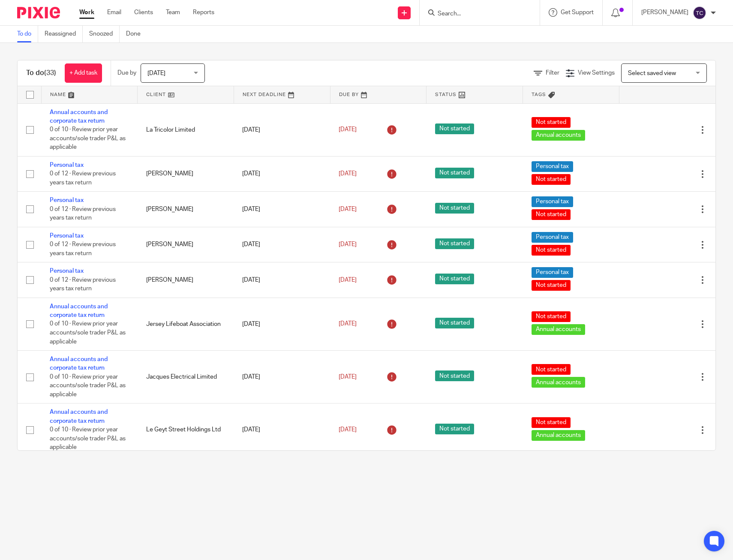 The height and width of the screenshot is (560, 733). I want to click on a: Snoozed, so click(104, 34).